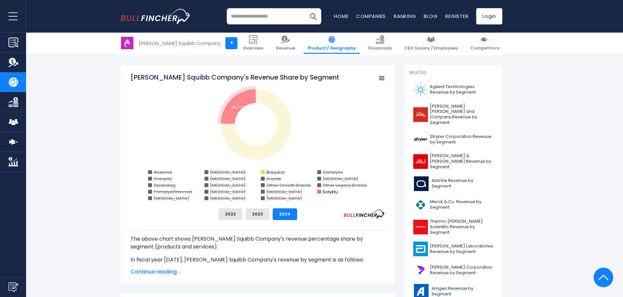  I want to click on text: Abecma, so click(163, 172).